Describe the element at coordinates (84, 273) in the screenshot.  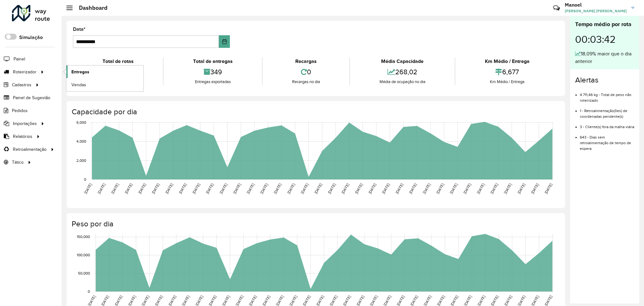
I see `text: 50,000` at that location.